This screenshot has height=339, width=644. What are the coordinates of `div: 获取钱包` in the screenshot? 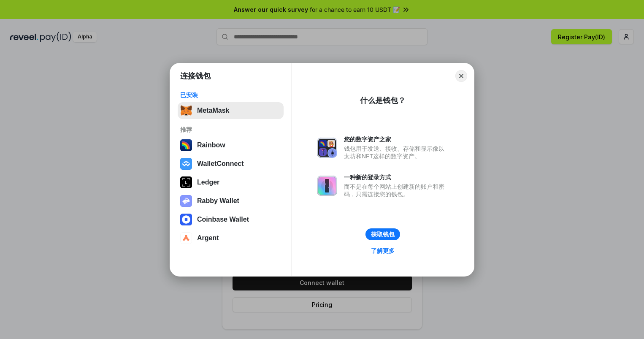 It's located at (383, 234).